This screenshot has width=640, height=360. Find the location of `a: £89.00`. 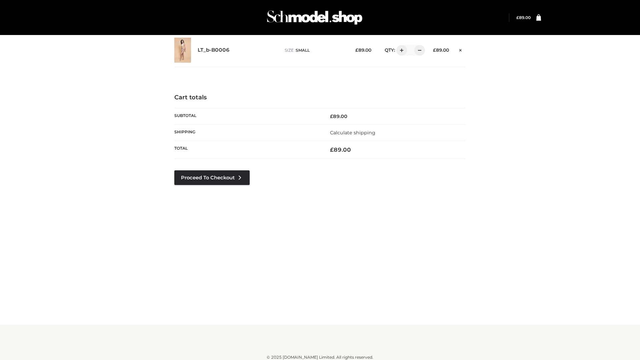

a: £89.00 is located at coordinates (524, 17).